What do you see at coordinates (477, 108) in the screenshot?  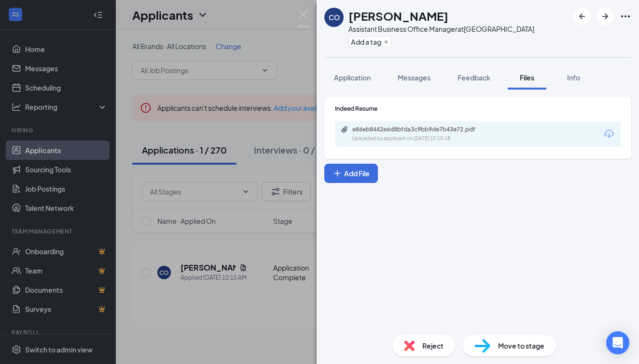 I see `div: Indeed Resume` at bounding box center [477, 108].